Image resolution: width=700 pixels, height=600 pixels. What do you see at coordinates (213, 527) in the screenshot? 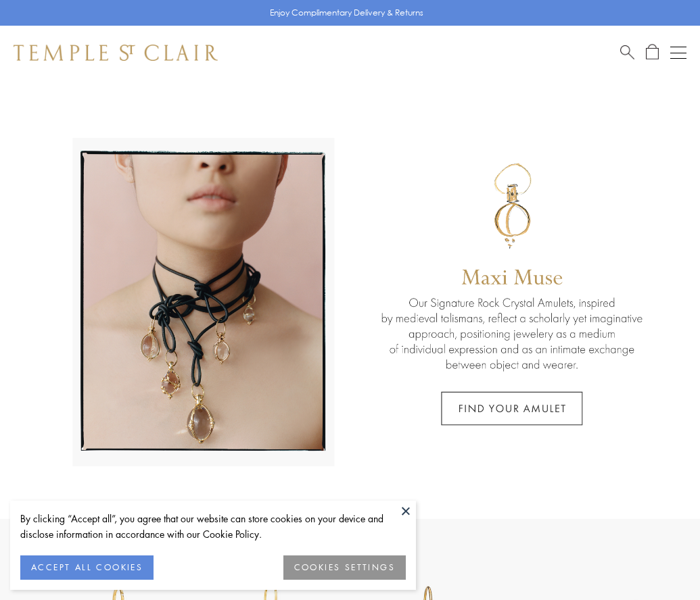
I see `div: By clicking “Accept all”, you agree that our website can store cookies on your device and disclos...` at bounding box center [213, 527].